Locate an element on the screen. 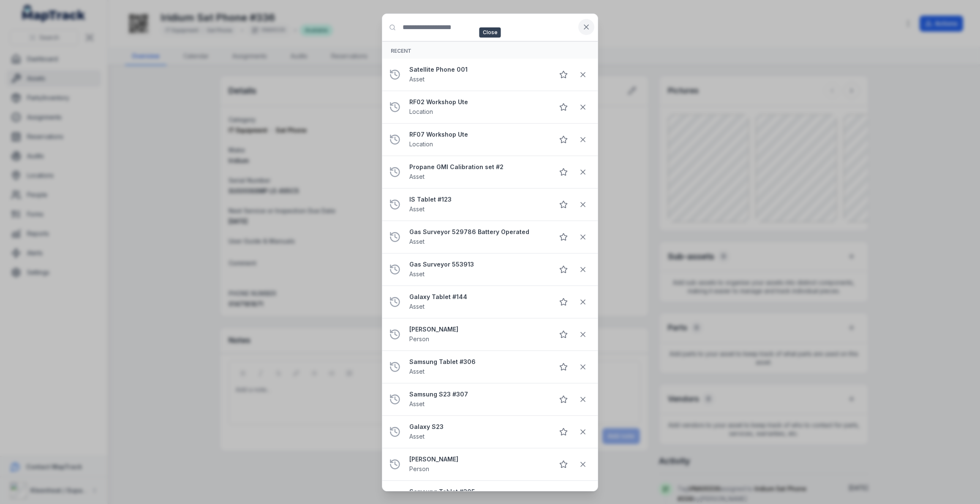 The image size is (980, 504). strong: Galaxy S23 is located at coordinates (478, 427).